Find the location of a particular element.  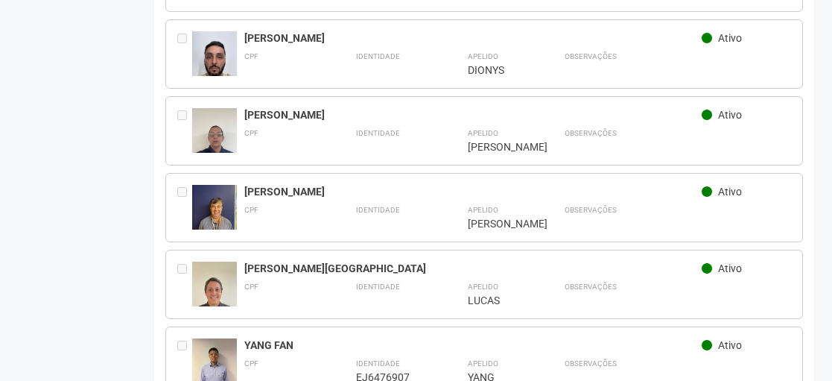

div: YANG FAN is located at coordinates (473, 345).